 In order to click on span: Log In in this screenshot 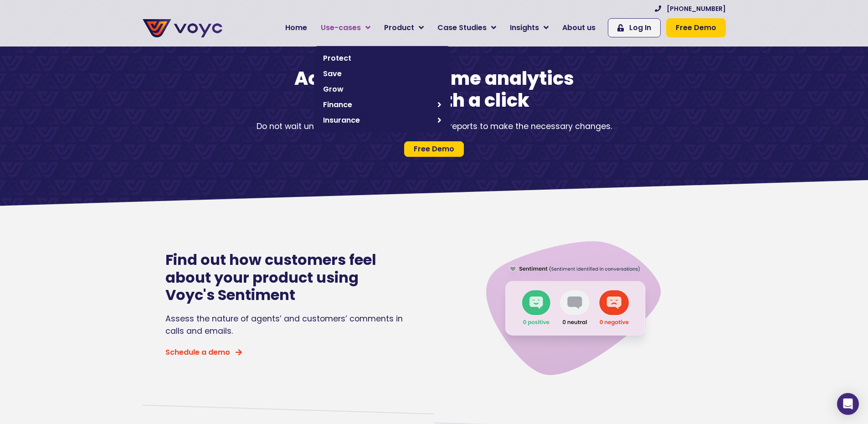, I will do `click(640, 28)`.